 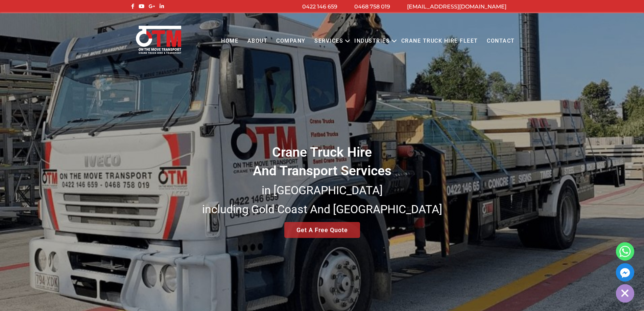 I want to click on a: COMPANY, so click(x=291, y=41).